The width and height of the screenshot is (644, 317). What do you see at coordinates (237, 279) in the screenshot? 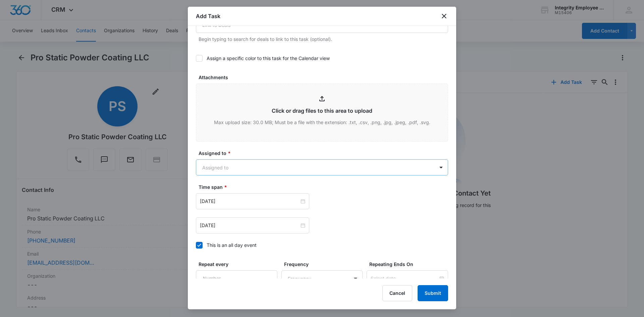
I see `input: Number` at bounding box center [237, 279].